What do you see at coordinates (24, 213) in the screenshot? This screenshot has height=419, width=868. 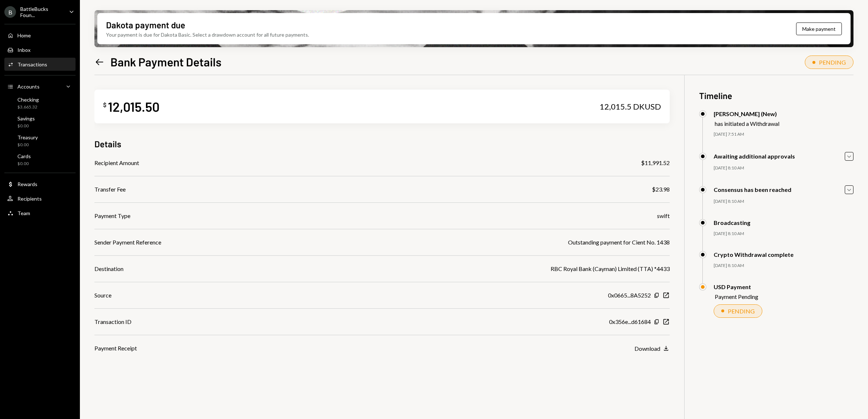 I see `div: Team` at bounding box center [24, 213].